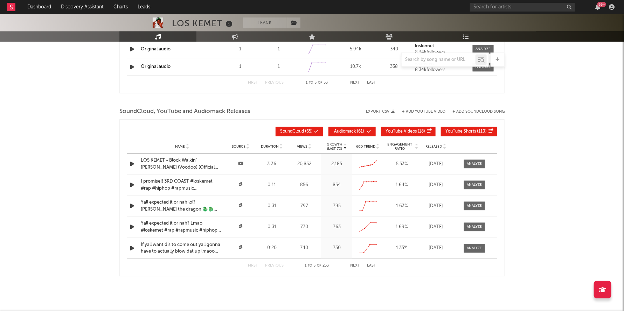 This screenshot has height=311, width=624. I want to click on div: 770, so click(304, 227).